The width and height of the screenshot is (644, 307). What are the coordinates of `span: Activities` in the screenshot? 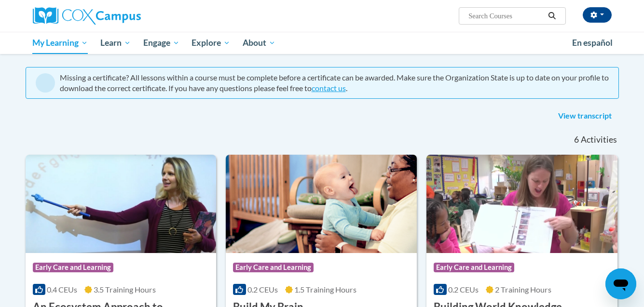 It's located at (598, 140).